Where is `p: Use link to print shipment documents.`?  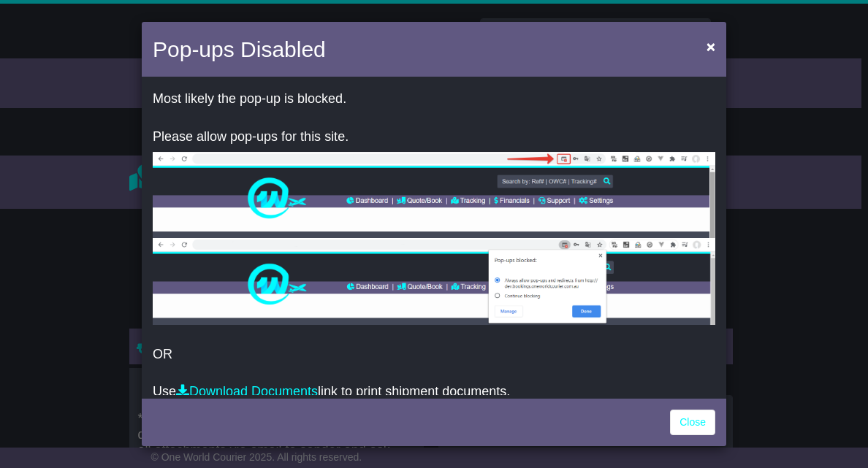 p: Use link to print shipment documents. is located at coordinates (434, 392).